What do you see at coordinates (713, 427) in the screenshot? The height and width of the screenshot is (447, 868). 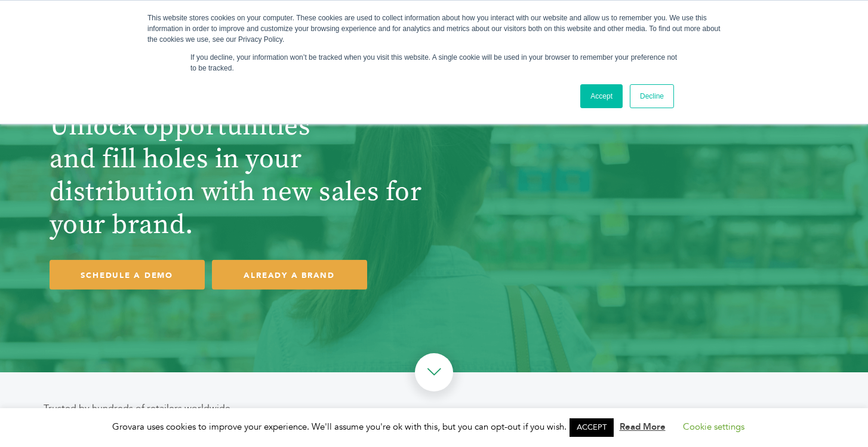 I see `a: Cookie settings` at bounding box center [713, 427].